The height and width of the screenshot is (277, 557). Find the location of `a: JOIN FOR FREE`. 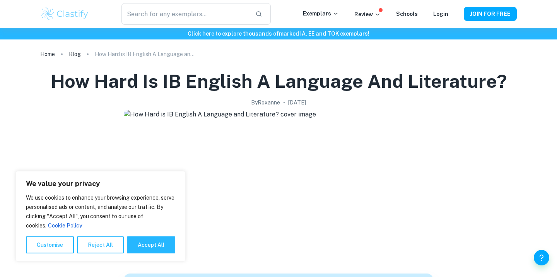

a: JOIN FOR FREE is located at coordinates (490, 14).